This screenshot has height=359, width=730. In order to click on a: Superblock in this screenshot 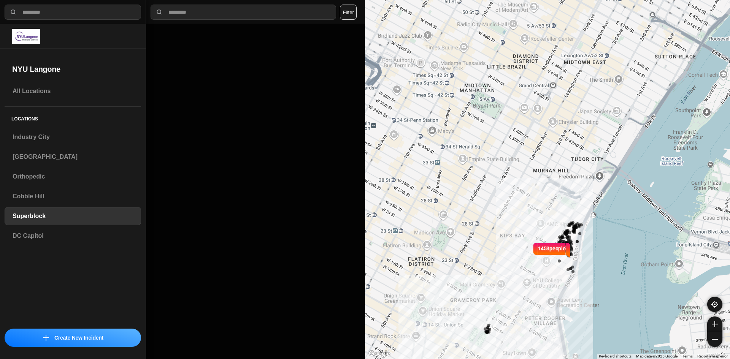, I will do `click(73, 216)`.